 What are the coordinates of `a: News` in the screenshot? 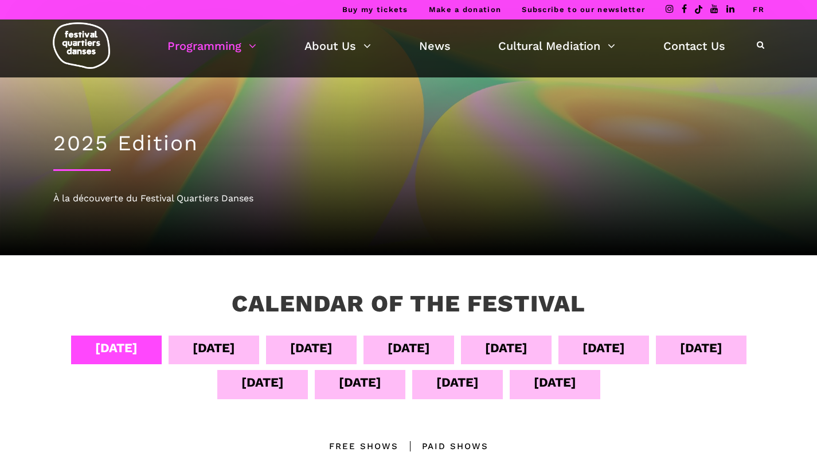 It's located at (434, 46).